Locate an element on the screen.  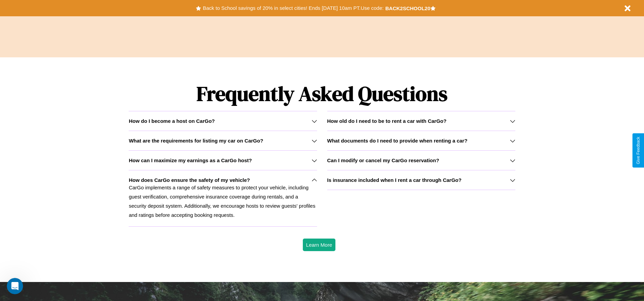
h1: Frequently Asked Questions is located at coordinates (322, 94).